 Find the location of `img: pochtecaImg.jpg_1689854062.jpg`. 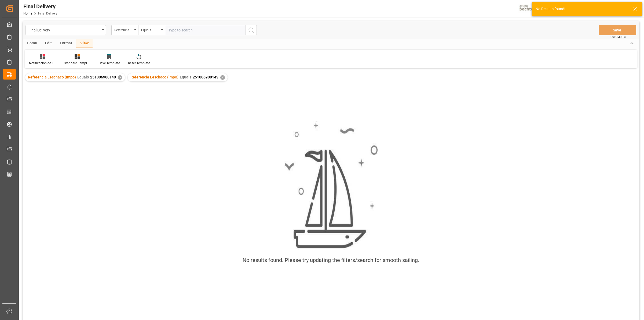

img: pochtecaImg.jpg_1689854062.jpg is located at coordinates (530, 8).